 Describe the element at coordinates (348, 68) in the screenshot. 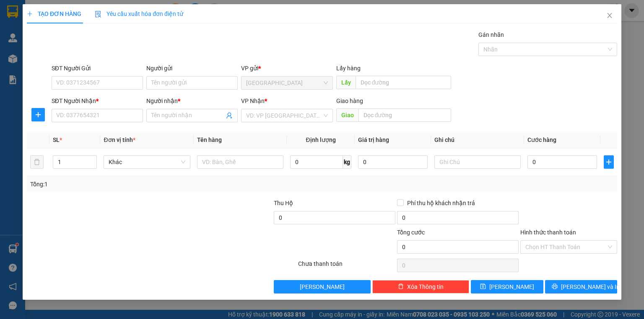

I see `span: Lấy hàng` at that location.